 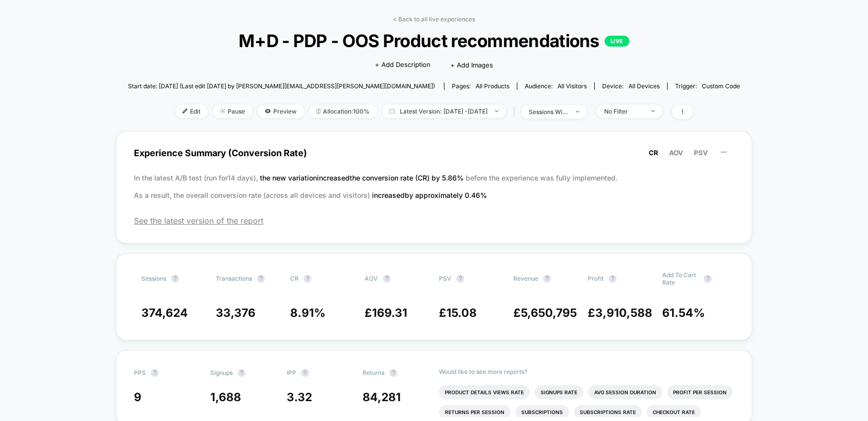 I want to click on span: Sessions, so click(x=154, y=278).